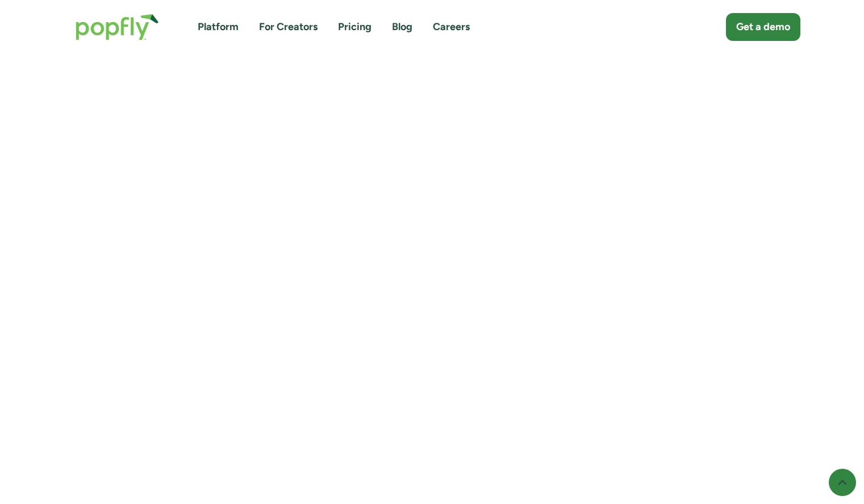  I want to click on a: For Creators, so click(288, 27).